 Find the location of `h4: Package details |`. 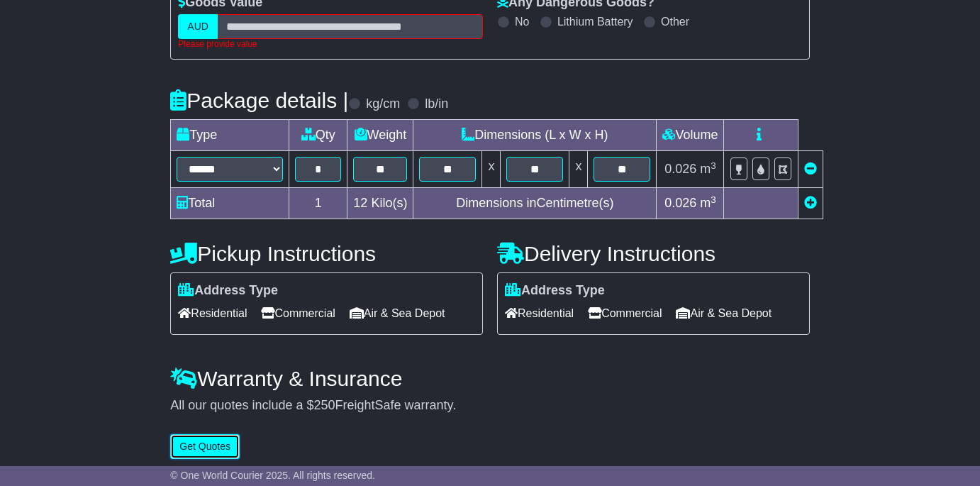

h4: Package details | is located at coordinates (259, 100).